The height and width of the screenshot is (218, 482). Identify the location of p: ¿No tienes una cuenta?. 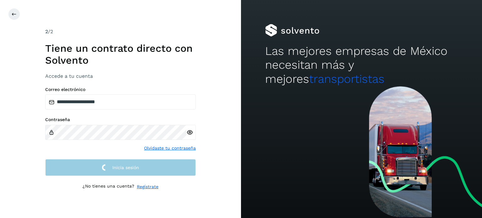
(108, 187).